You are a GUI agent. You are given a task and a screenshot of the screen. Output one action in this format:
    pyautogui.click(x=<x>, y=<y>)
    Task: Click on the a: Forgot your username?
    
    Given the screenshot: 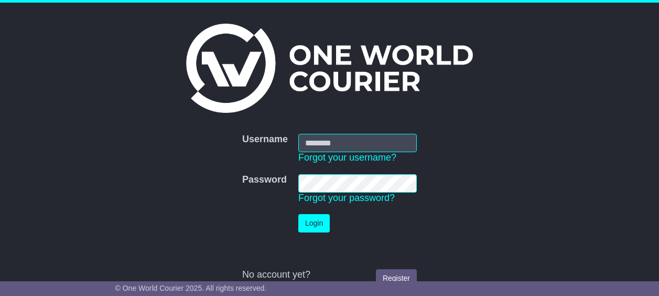 What is the action you would take?
    pyautogui.click(x=347, y=157)
    